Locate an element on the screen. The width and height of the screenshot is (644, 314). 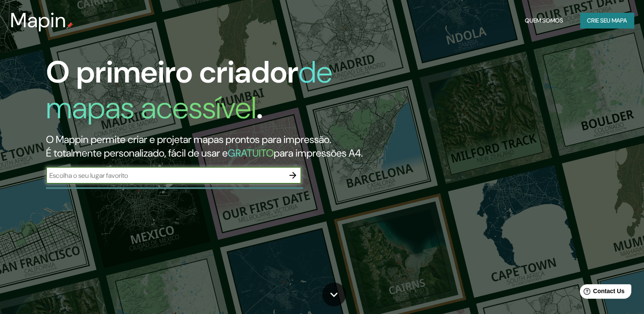
h1: de mapas acessível is located at coordinates (189, 90).